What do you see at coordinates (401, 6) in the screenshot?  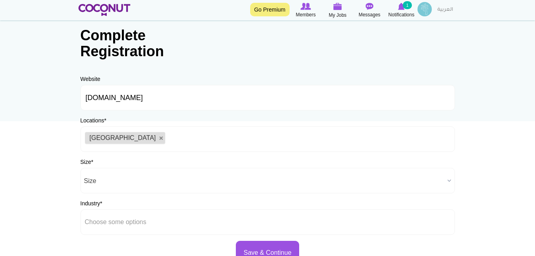 I see `img: Notifications` at bounding box center [401, 6].